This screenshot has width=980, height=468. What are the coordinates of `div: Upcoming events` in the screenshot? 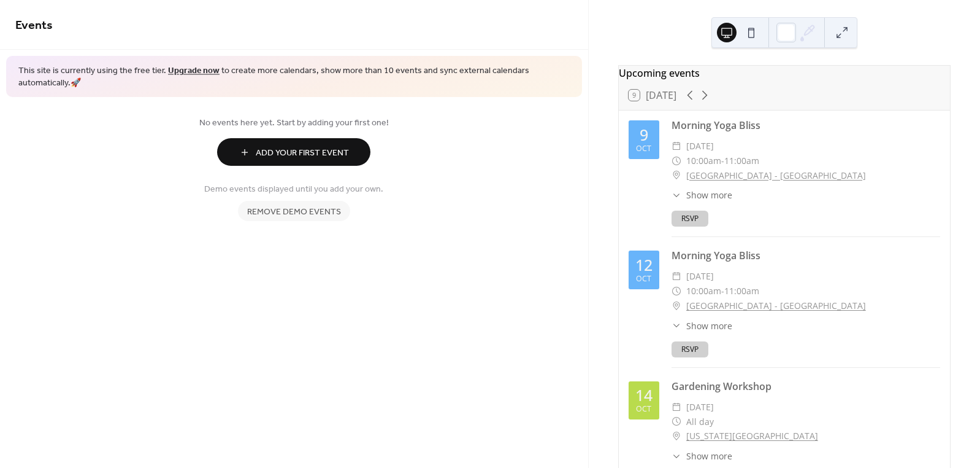 It's located at (784, 73).